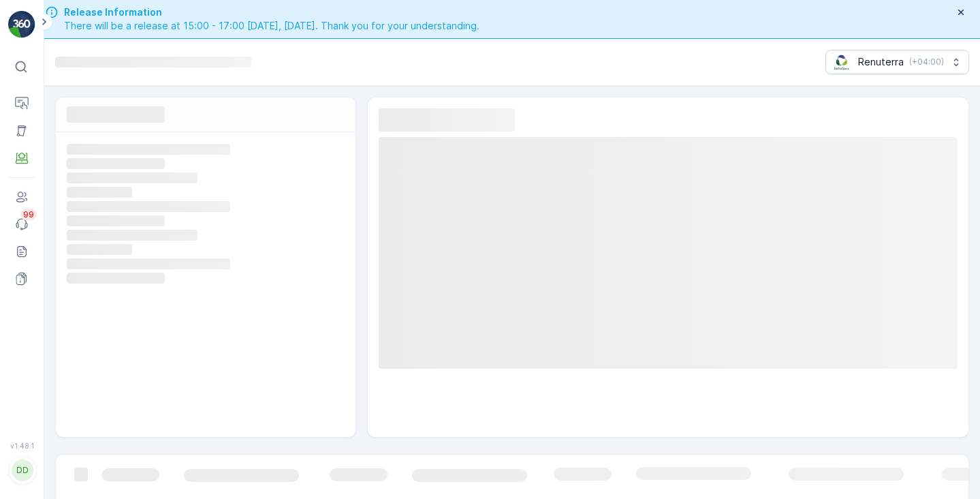 The width and height of the screenshot is (980, 499). I want to click on p: Renuterra, so click(880, 62).